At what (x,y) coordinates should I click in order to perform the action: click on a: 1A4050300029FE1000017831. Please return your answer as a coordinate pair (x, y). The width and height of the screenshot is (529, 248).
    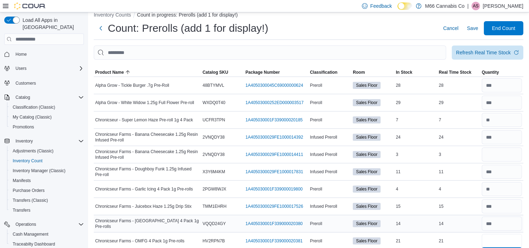
    Looking at the image, I should click on (275, 172).